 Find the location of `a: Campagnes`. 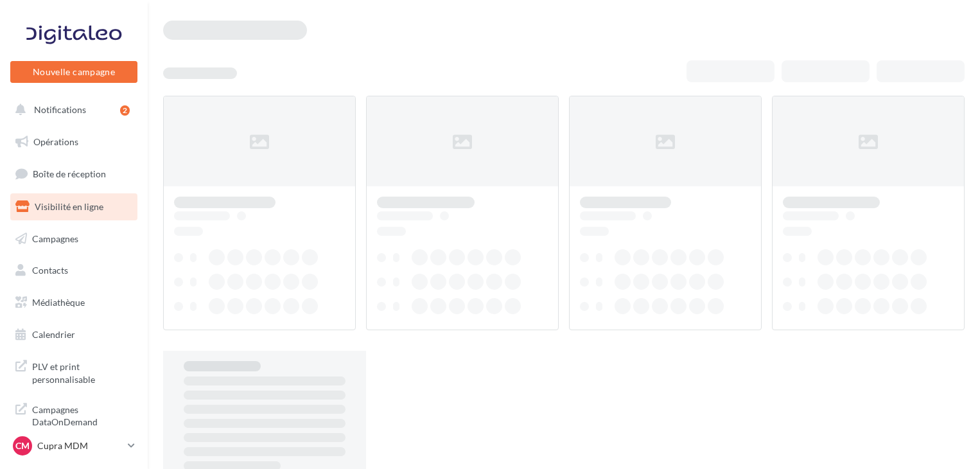

a: Campagnes is located at coordinates (74, 239).